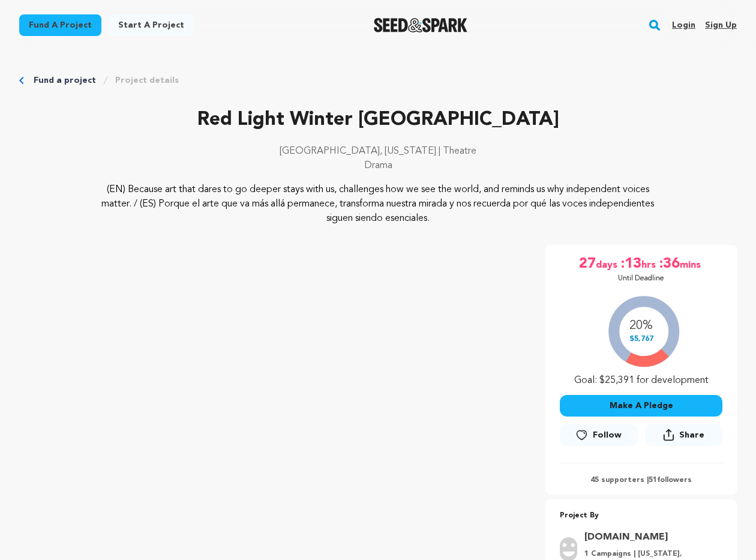 The height and width of the screenshot is (560, 756). I want to click on a: Project details, so click(147, 81).